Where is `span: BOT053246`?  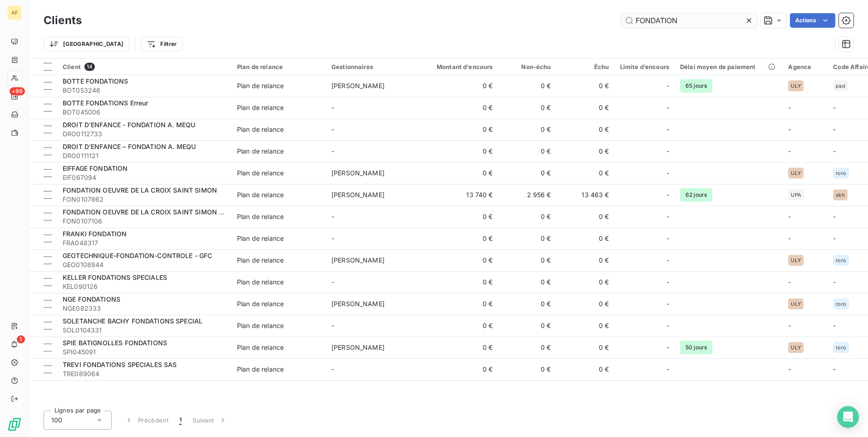 span: BOT053246 is located at coordinates (145, 90).